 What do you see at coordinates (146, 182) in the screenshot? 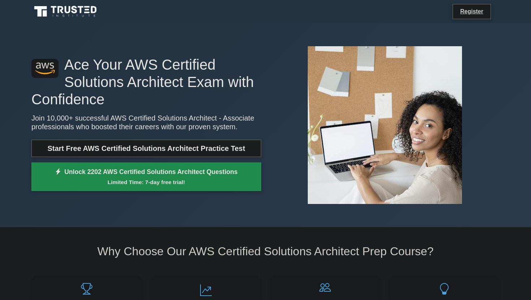
I see `small: Limited Time: 7-day free trial!` at bounding box center [146, 182].